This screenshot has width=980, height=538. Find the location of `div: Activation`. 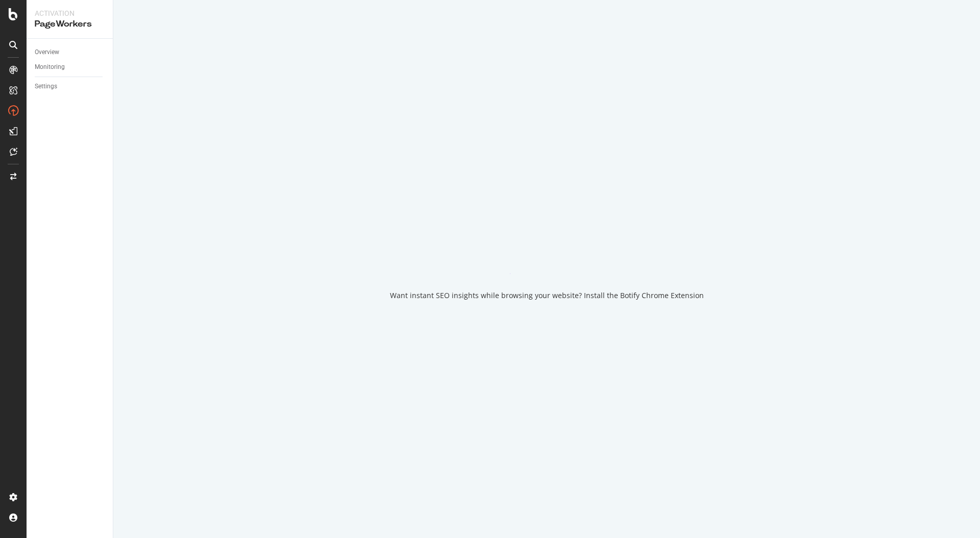

div: Activation is located at coordinates (70, 13).